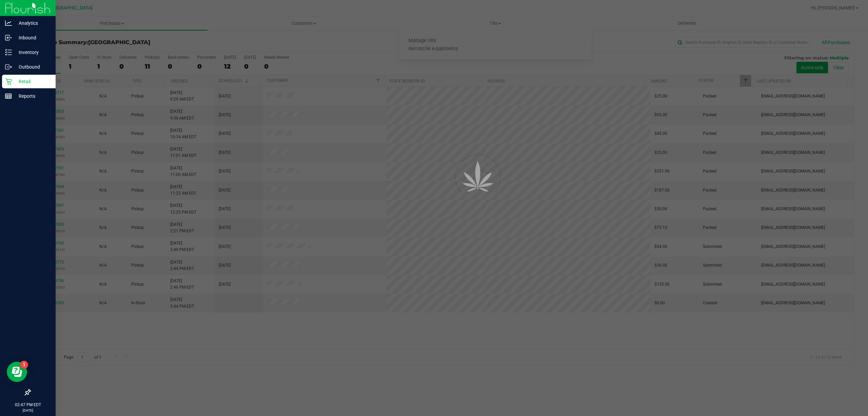  What do you see at coordinates (32, 67) in the screenshot?
I see `p: Outbound` at bounding box center [32, 67].